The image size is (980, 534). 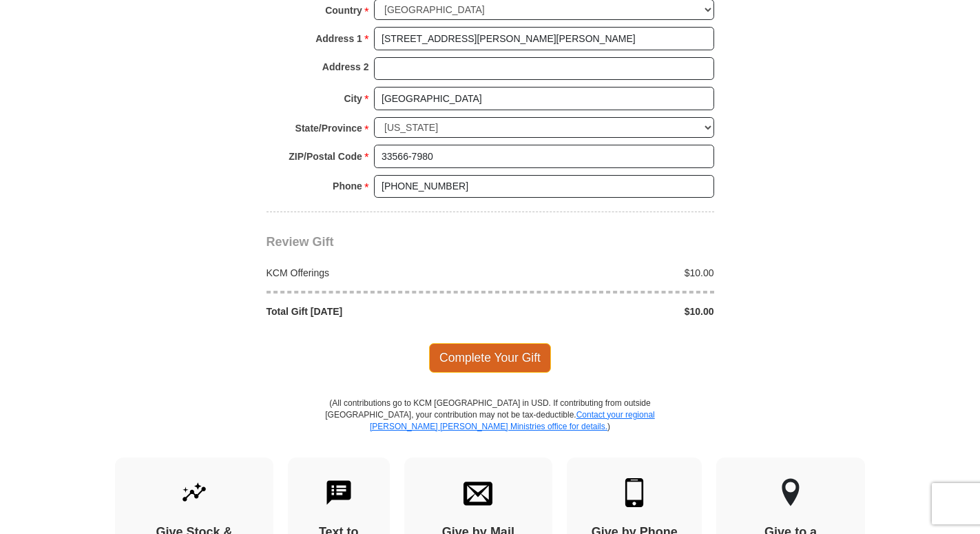 What do you see at coordinates (344, 10) in the screenshot?
I see `strong: Country` at bounding box center [344, 10].